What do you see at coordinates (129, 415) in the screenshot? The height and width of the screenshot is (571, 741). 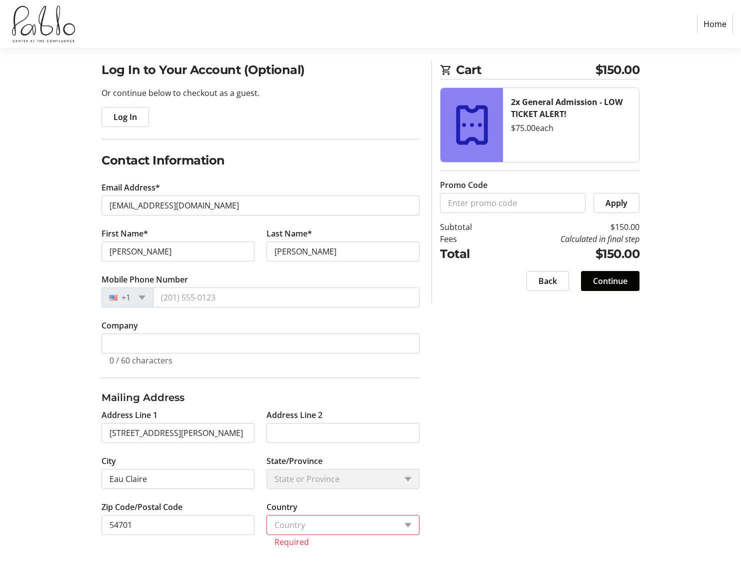 I see `label: Address Line 1` at bounding box center [129, 415].